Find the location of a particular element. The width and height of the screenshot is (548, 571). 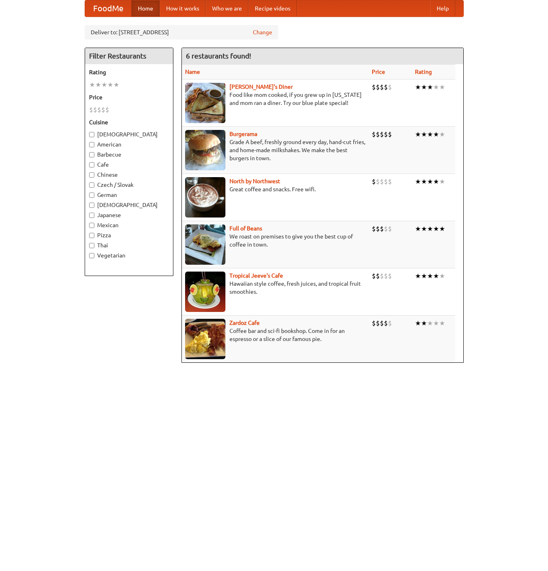

label: Barbecue is located at coordinates (129, 155).